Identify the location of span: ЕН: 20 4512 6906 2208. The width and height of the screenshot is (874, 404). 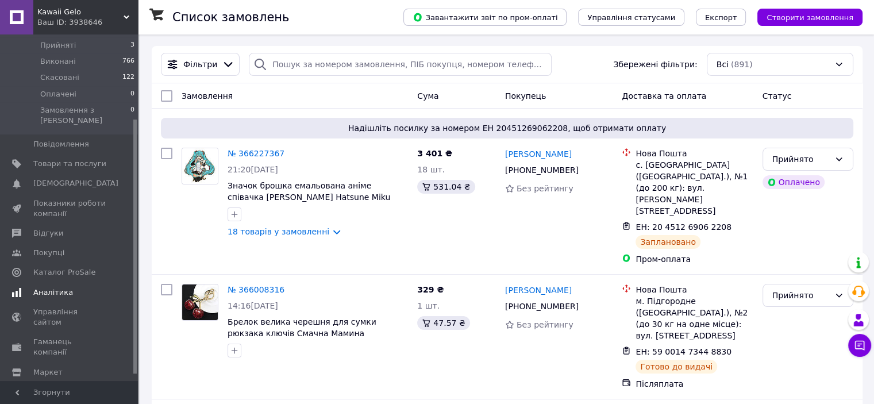
(683, 227).